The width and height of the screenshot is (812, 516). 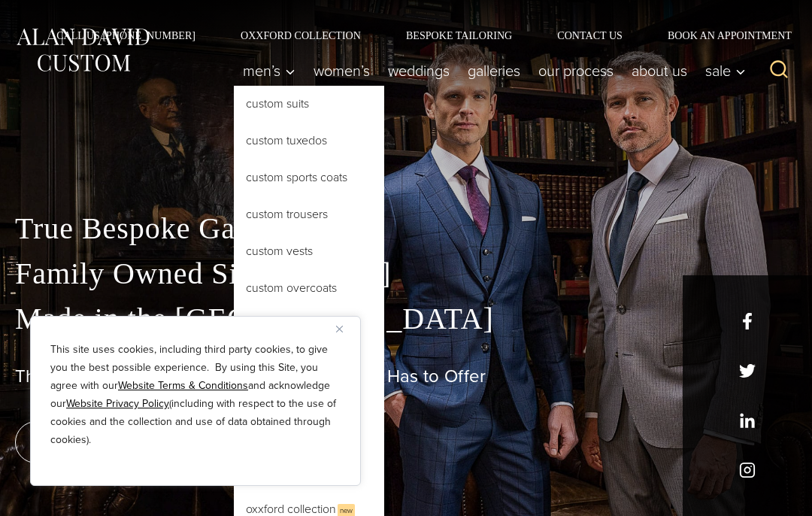 I want to click on span: Men’s, so click(x=269, y=71).